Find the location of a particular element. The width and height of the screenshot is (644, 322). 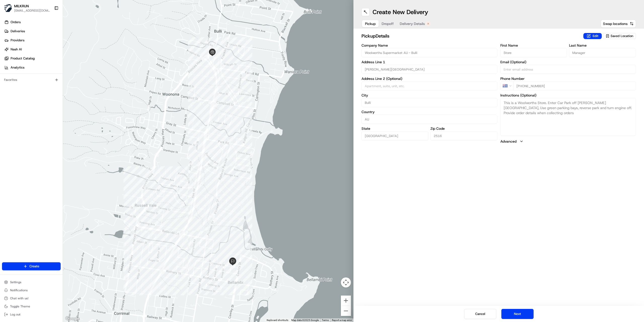

label: Advanced is located at coordinates (508, 141).